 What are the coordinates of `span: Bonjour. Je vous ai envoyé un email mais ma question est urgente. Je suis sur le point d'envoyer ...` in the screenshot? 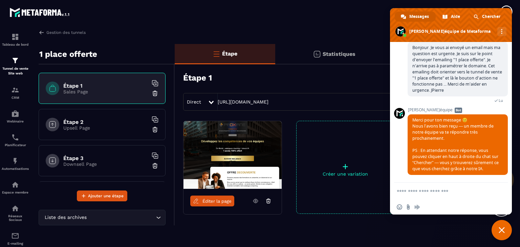 It's located at (457, 69).